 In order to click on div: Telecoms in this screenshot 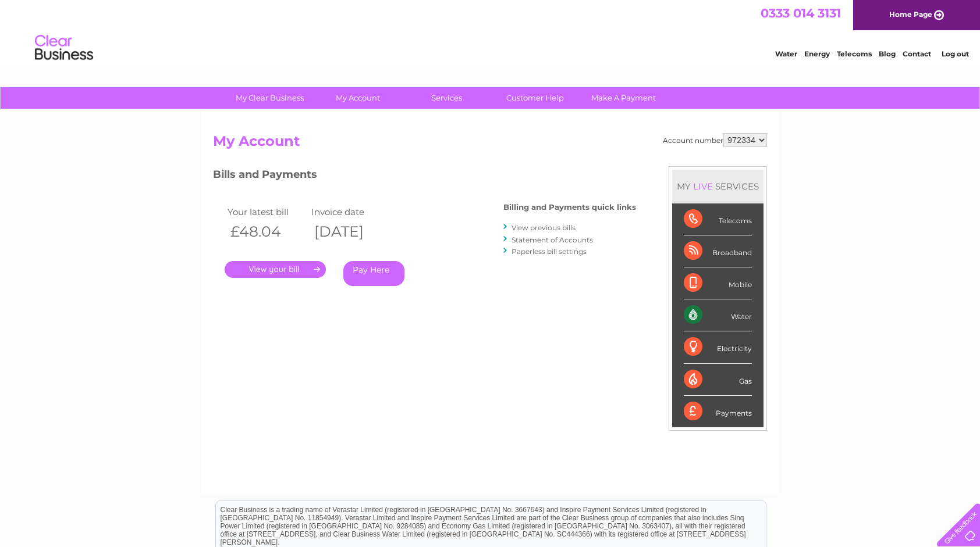, I will do `click(718, 219)`.